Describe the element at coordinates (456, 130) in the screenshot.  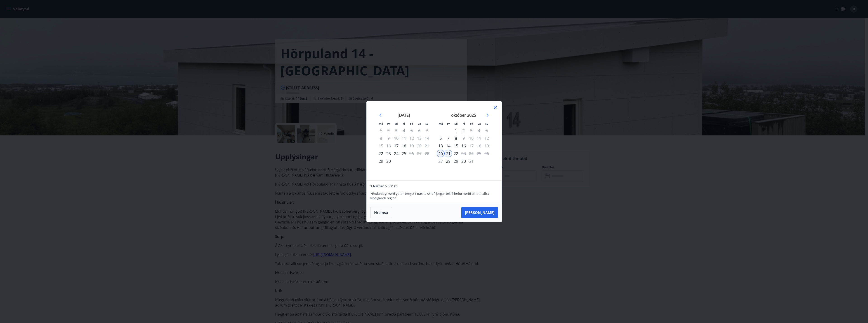
I see `div: 1` at that location.